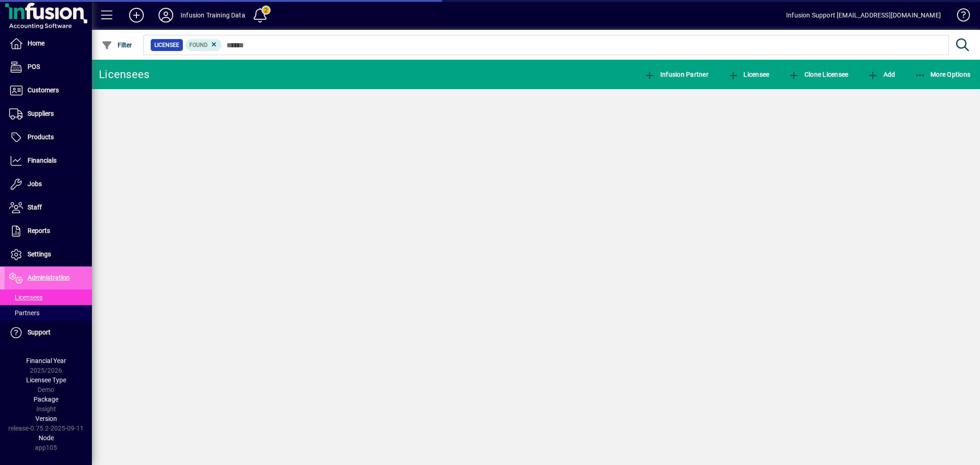 This screenshot has width=980, height=465. What do you see at coordinates (38, 231) in the screenshot?
I see `span: Reports` at bounding box center [38, 231].